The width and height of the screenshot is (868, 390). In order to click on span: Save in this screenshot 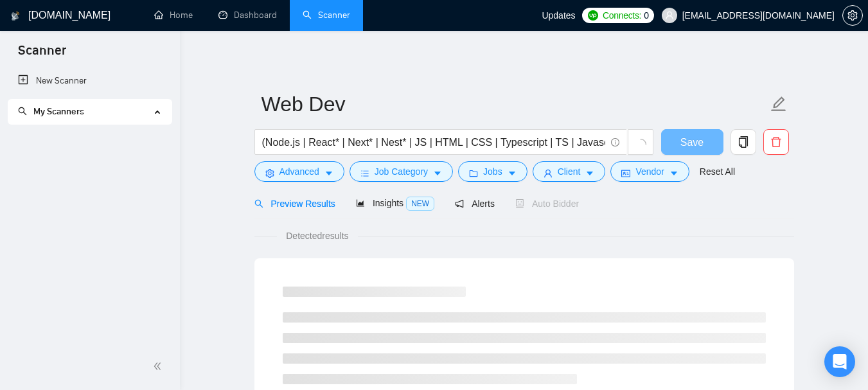, I will do `click(692, 142)`.